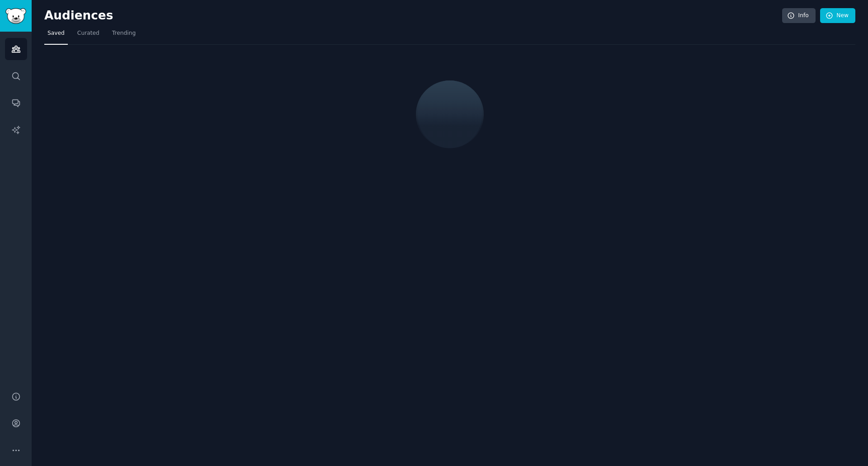  I want to click on span: Saved, so click(56, 34).